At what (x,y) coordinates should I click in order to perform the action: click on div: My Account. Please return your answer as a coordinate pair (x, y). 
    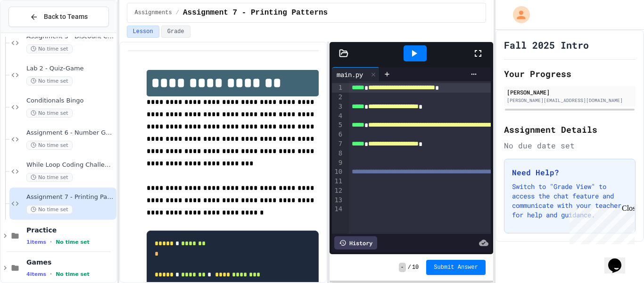
    Looking at the image, I should click on (517, 14).